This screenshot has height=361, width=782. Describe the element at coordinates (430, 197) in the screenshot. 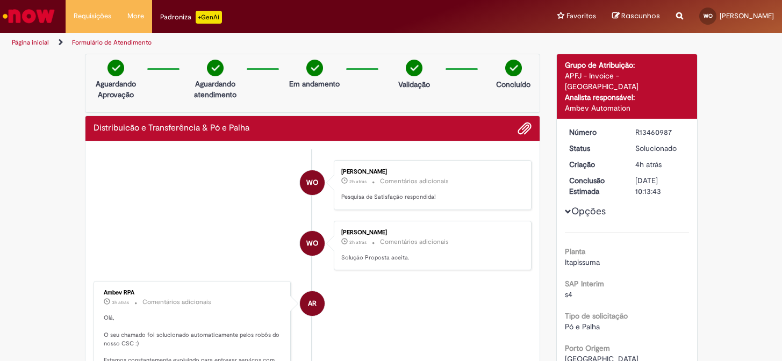

I see `p: Pesquisa de Satisfação respondida!` at that location.